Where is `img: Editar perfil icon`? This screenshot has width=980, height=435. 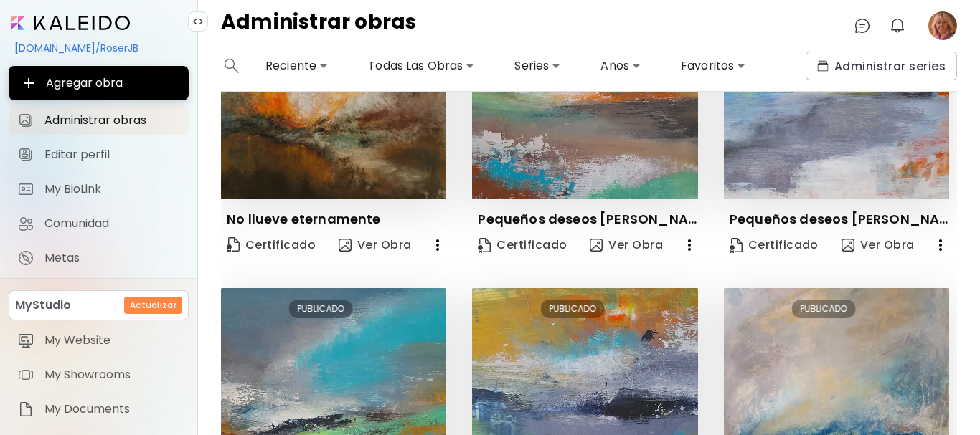 img: Editar perfil icon is located at coordinates (26, 155).